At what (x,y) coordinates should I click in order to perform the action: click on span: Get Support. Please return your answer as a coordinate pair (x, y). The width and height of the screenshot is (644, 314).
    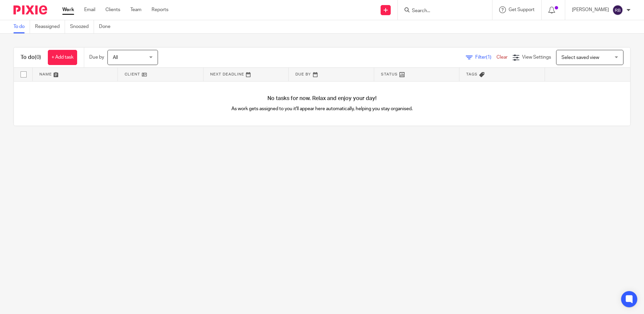
    Looking at the image, I should click on (522, 10).